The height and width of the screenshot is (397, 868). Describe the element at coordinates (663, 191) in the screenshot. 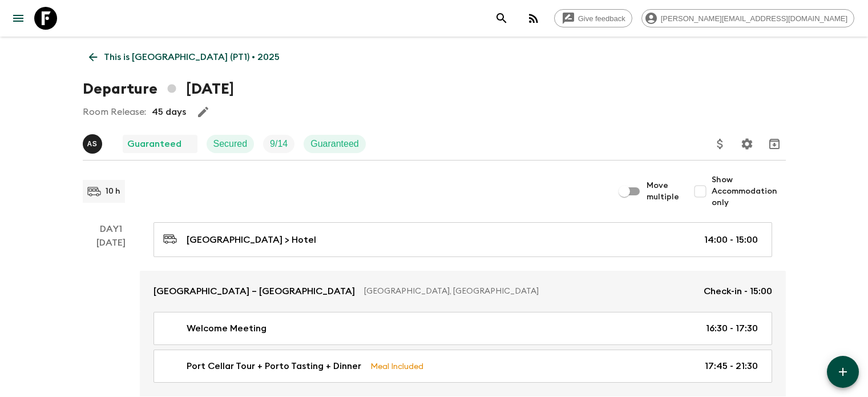

I see `span: Move multiple` at that location.